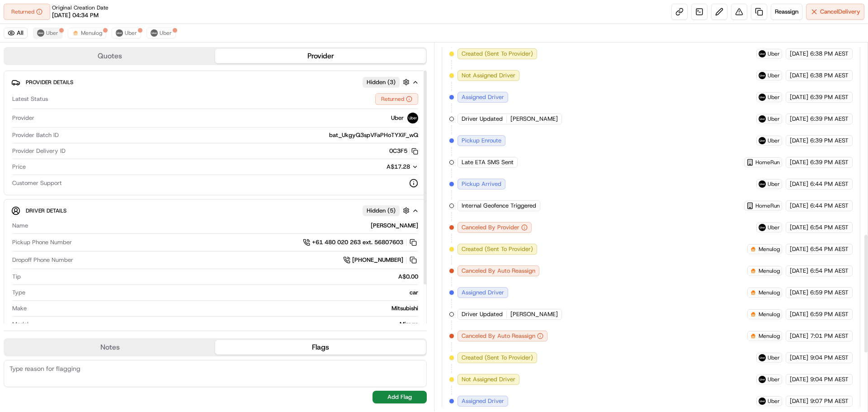 This screenshot has height=412, width=868. What do you see at coordinates (829, 206) in the screenshot?
I see `span: 6:44 PM AEST` at bounding box center [829, 206].